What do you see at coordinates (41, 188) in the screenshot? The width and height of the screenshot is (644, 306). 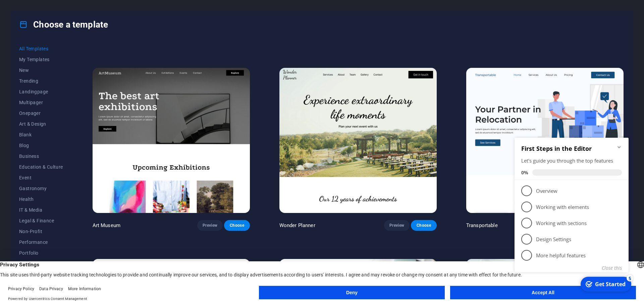 I see `span: Gastronomy` at bounding box center [41, 188].